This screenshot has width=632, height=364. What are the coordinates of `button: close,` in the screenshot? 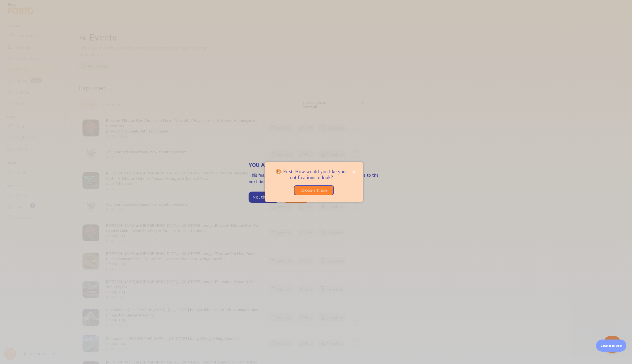 It's located at (354, 172).